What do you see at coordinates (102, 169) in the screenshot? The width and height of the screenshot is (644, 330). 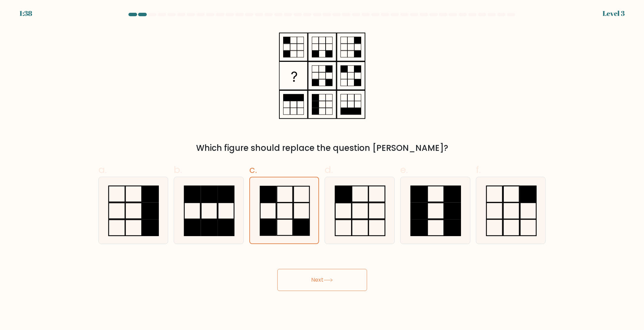 I see `span: a.` at bounding box center [102, 169].